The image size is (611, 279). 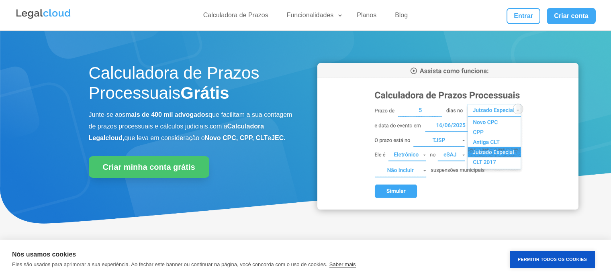 What do you see at coordinates (204, 93) in the screenshot?
I see `strong: Grátis` at bounding box center [204, 93].